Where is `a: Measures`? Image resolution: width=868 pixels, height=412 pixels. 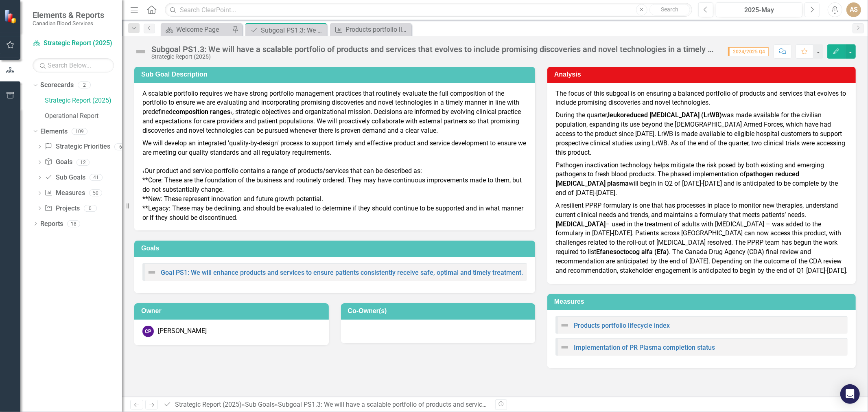
a: Measures is located at coordinates (64, 193).